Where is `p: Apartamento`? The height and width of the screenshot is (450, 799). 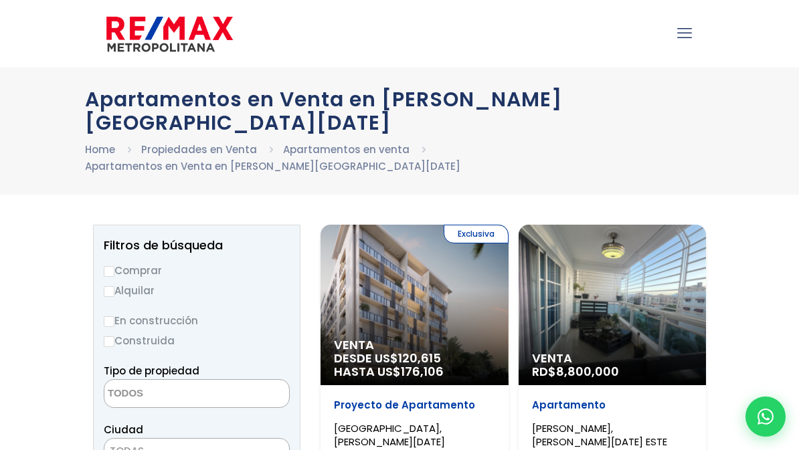
p: Apartamento is located at coordinates (612, 405).